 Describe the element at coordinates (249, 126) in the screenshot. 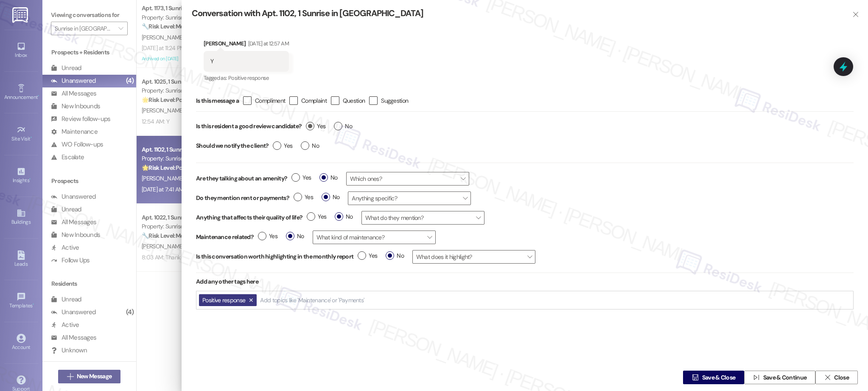

I see `label: Is this resident a good review candidate?` at that location.